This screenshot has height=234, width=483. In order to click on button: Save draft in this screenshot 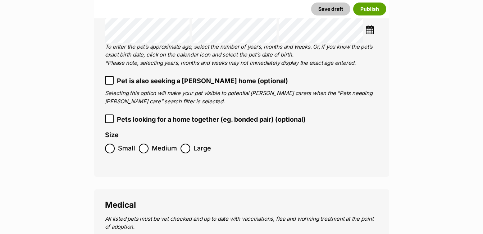, I will do `click(331, 9)`.